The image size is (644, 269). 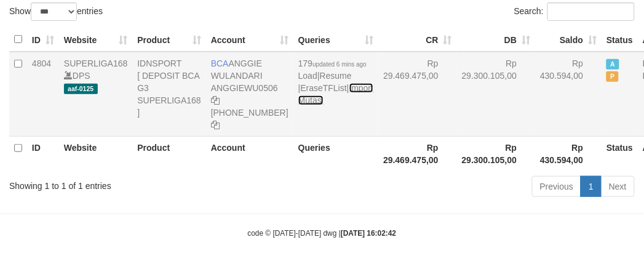 I want to click on a: Import Mutasi, so click(x=336, y=94).